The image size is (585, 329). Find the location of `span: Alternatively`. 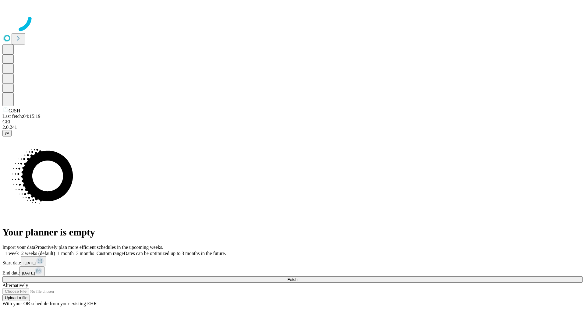

span: Alternatively is located at coordinates (15, 285).